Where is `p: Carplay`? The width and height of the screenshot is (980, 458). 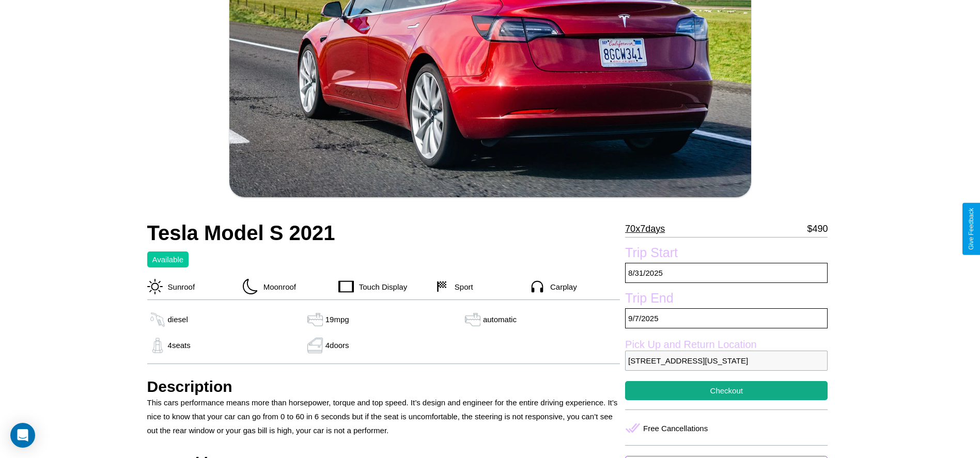
p: Carplay is located at coordinates (561, 286).